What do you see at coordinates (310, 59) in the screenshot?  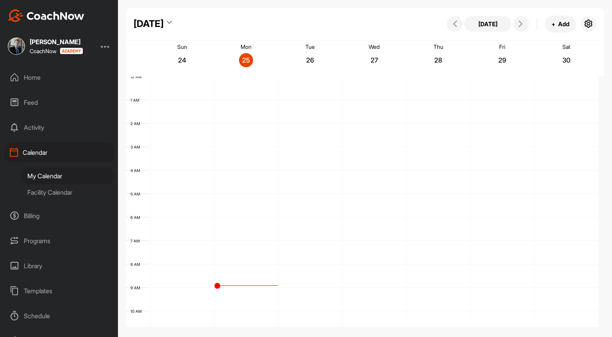 I see `a: August 26, 2025` at bounding box center [310, 59].